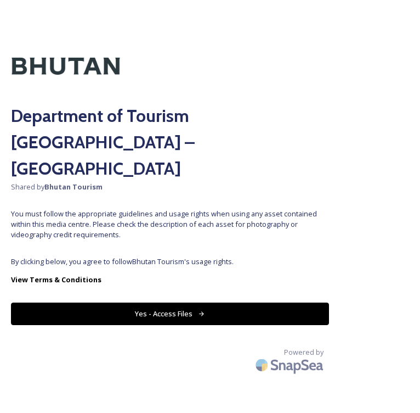  I want to click on strong: Bhutan Tourism, so click(74, 187).